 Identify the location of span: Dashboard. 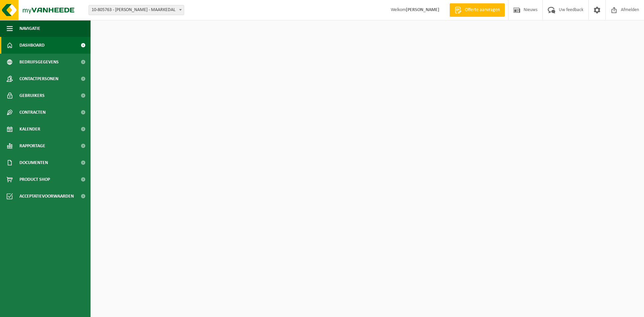
(32, 45).